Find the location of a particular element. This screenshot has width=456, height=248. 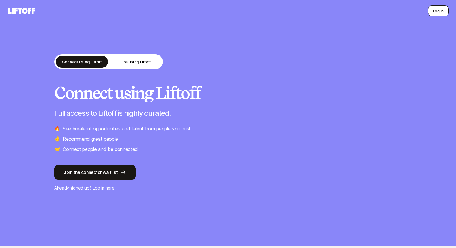

h2: Connect using Liftoff is located at coordinates (228, 93).